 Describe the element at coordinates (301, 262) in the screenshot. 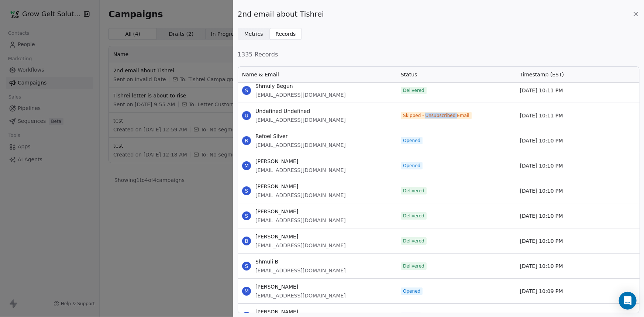

I see `span: Shmuli B` at that location.